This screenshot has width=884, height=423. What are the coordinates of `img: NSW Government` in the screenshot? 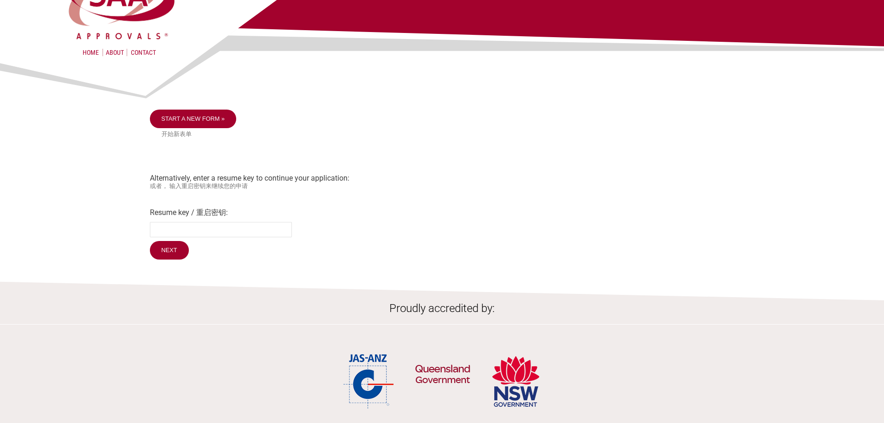 It's located at (516, 381).